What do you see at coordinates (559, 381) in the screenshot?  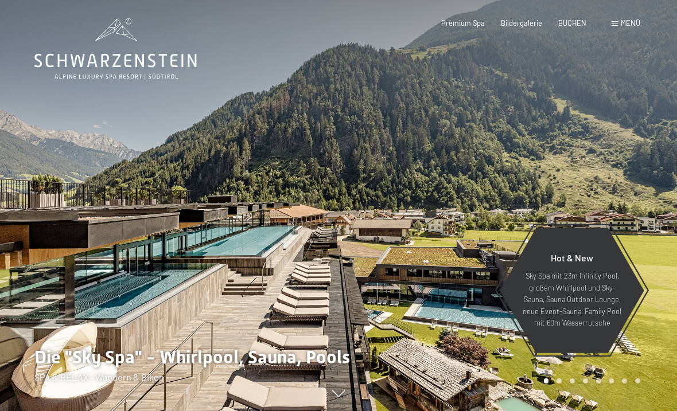 I see `div: Carousel Page 2` at bounding box center [559, 381].